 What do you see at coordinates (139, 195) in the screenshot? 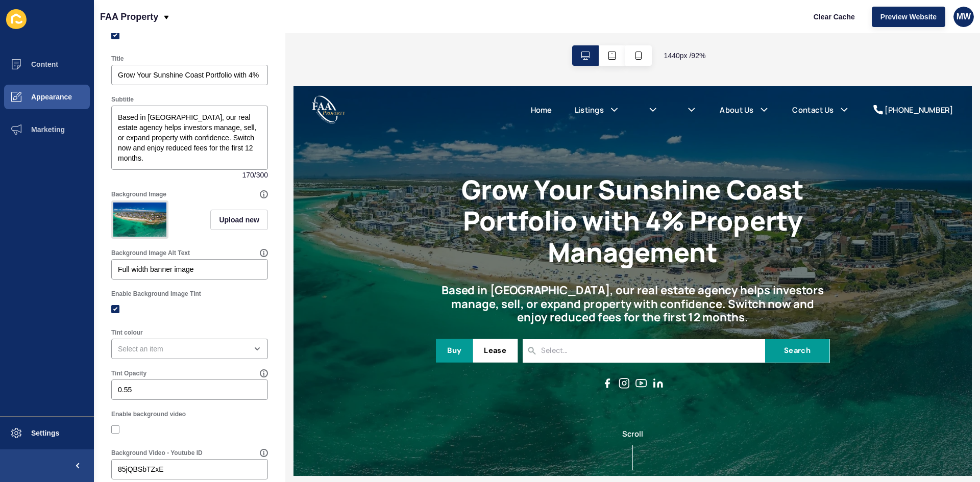
I see `label: Background Image` at bounding box center [139, 195].